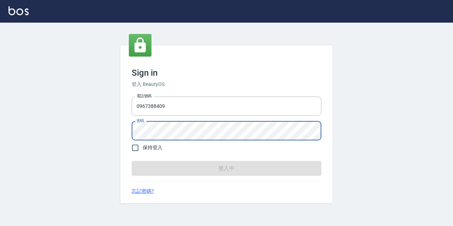  Describe the element at coordinates (226, 84) in the screenshot. I see `h6: 登入 BeautyOS` at that location.